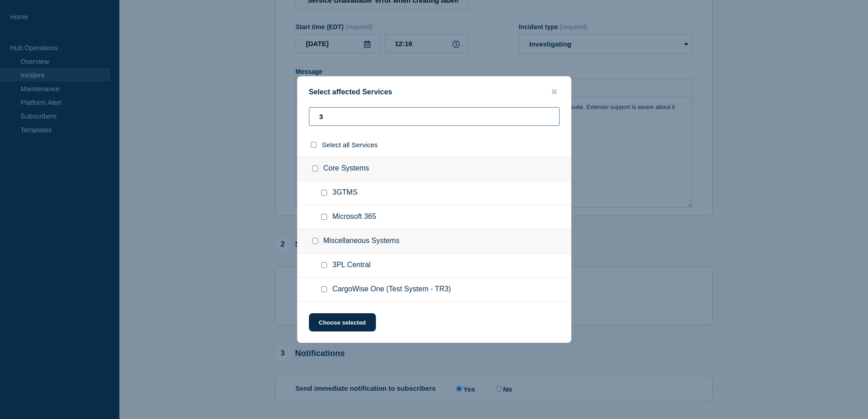 This screenshot has width=868, height=419. What do you see at coordinates (434, 116) in the screenshot?
I see `input: Search` at bounding box center [434, 116].